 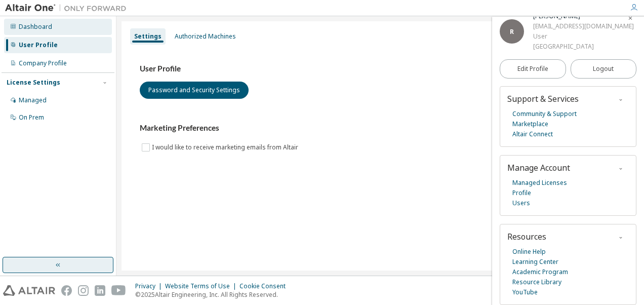 What do you see at coordinates (535, 262) in the screenshot?
I see `a: Learning Center` at bounding box center [535, 262].